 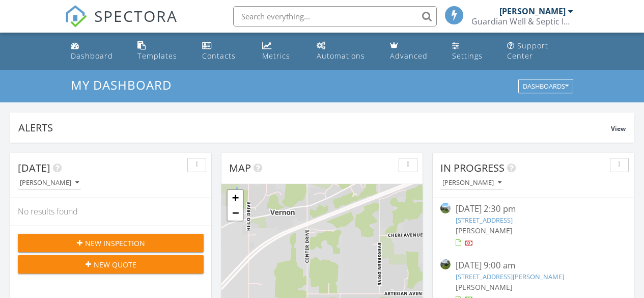 I want to click on a: Advanced, so click(x=413, y=51).